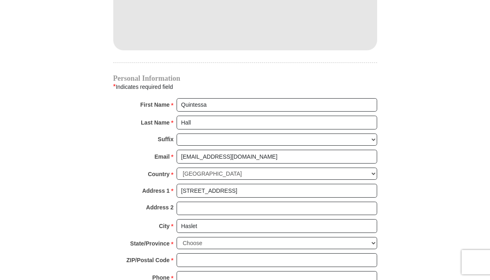 The height and width of the screenshot is (280, 490). I want to click on strong: Suffix, so click(165, 139).